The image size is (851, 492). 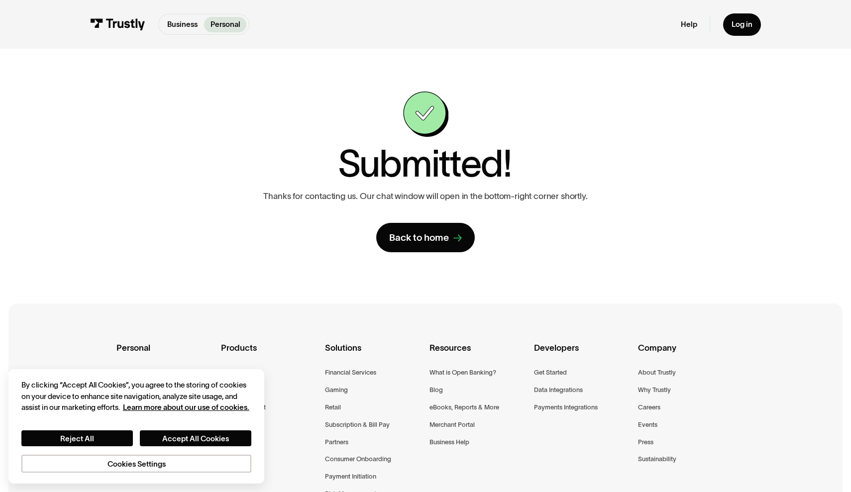 I want to click on div: By clicking “Accept All Cookies”, you agree to the storing of cookies on your device to enhance s..., so click(x=136, y=396).